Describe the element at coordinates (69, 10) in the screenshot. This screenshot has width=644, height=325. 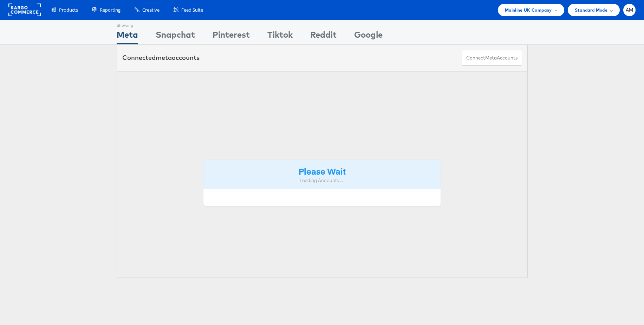
I see `span: Products` at that location.